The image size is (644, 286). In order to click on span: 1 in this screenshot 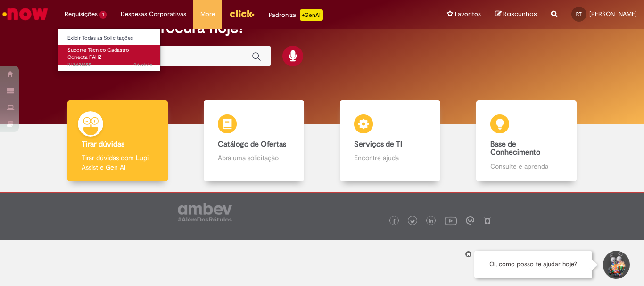, I will do `click(102, 14)`.